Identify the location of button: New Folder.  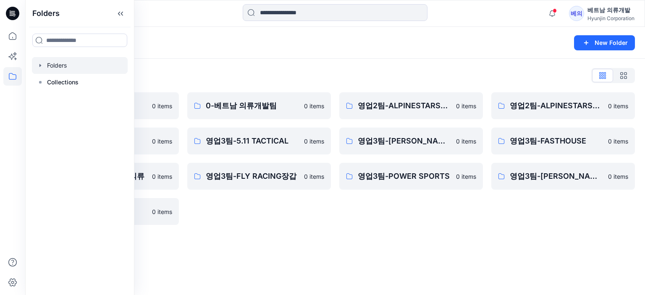
(605, 43).